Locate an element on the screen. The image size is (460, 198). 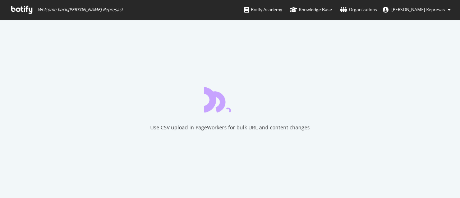
div: Knowledge Base is located at coordinates (311, 10).